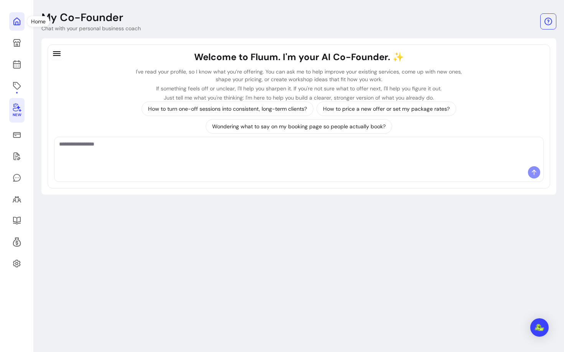  Describe the element at coordinates (17, 199) in the screenshot. I see `a: Clients` at that location.